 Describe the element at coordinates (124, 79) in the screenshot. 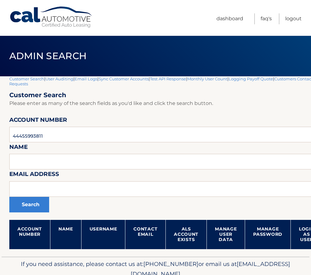

I see `a: Sync Customer Accounts` at that location.